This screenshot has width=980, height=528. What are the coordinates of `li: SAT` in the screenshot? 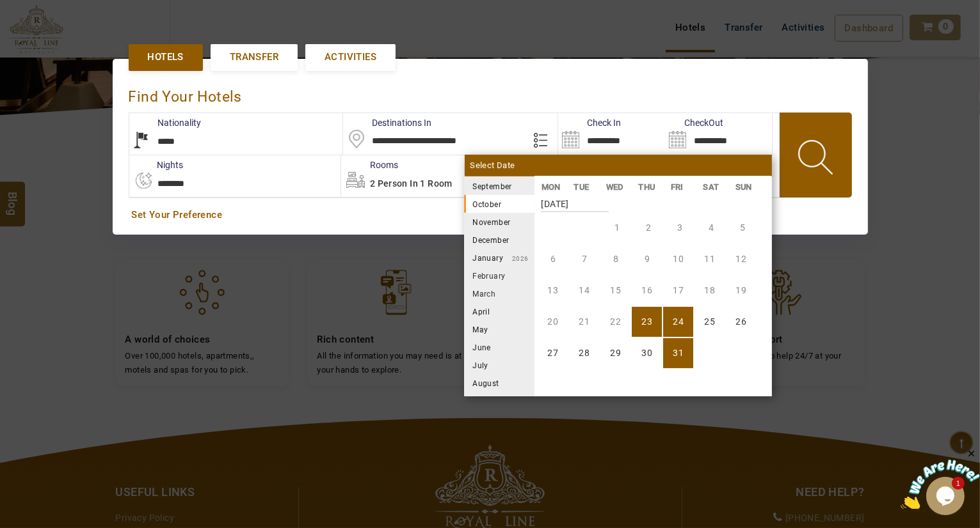 It's located at (712, 187).